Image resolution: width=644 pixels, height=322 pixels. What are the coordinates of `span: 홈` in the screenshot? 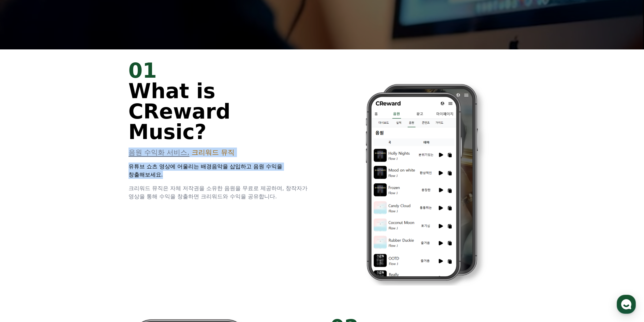 It's located at (23, 229).